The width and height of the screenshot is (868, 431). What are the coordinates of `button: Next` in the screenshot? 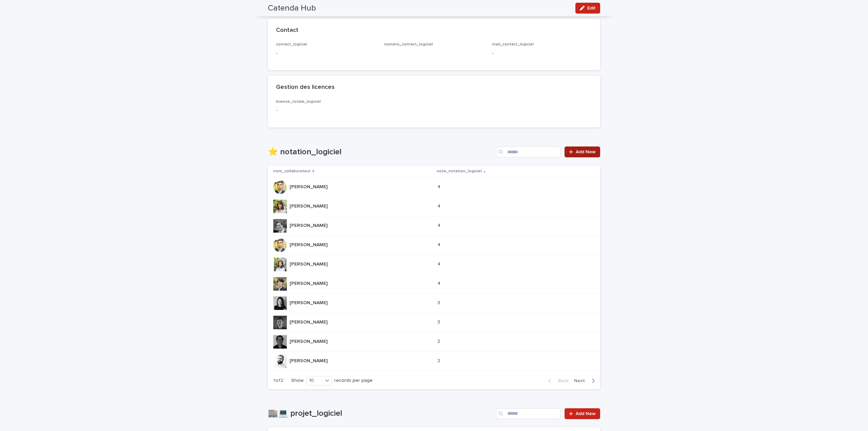 It's located at (585, 381).